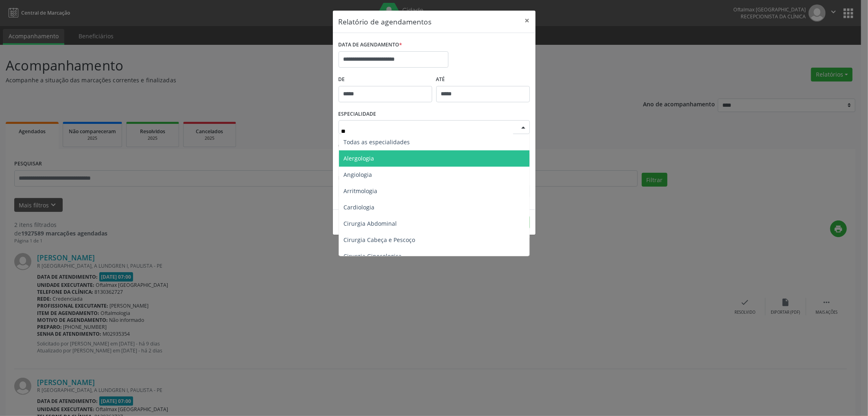 This screenshot has width=868, height=416. Describe the element at coordinates (357, 114) in the screenshot. I see `label: ESPECIALIDADE` at that location.